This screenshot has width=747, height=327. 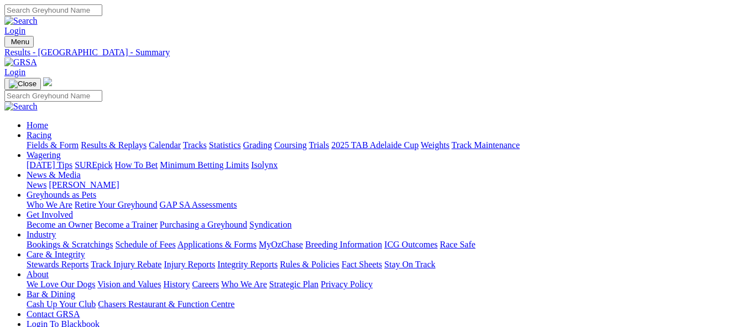 What do you see at coordinates (176, 284) in the screenshot?
I see `a: History` at bounding box center [176, 284].